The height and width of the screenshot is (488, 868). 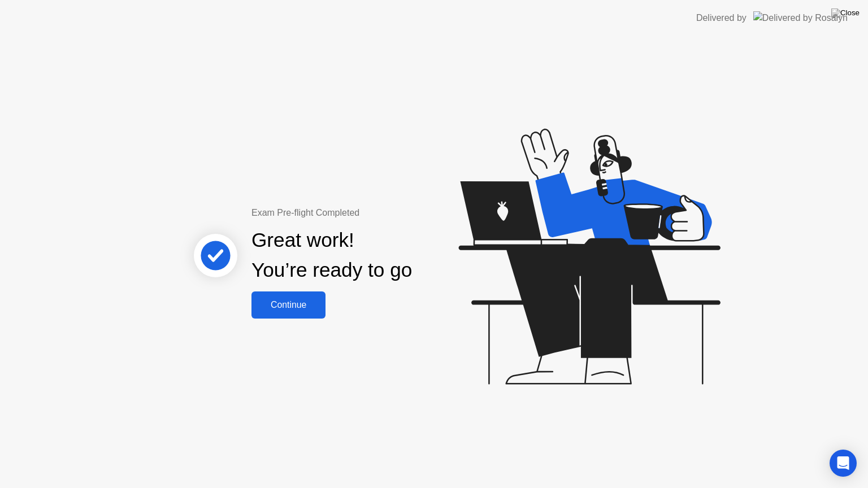 What do you see at coordinates (843, 463) in the screenshot?
I see `div: Open Intercom Messenger` at bounding box center [843, 463].